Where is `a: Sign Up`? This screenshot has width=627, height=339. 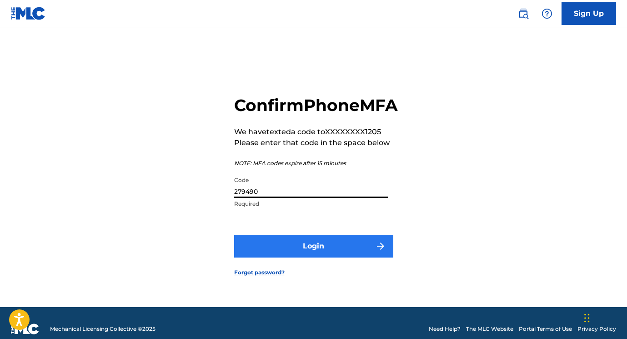 a: Sign Up is located at coordinates (589, 14).